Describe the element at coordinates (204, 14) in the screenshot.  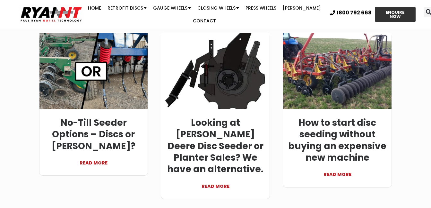
I see `nav: Menu` at that location.